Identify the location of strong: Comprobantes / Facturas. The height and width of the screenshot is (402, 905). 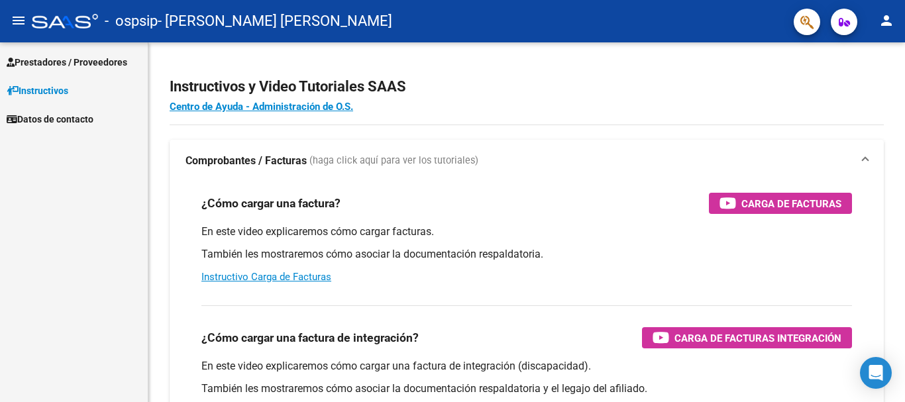
(246, 161).